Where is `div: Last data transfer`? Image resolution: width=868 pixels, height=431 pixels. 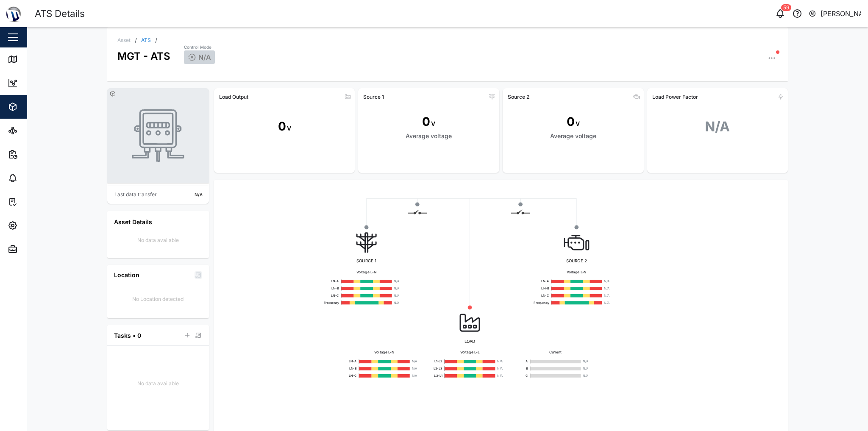 div: Last data transfer is located at coordinates (136, 194).